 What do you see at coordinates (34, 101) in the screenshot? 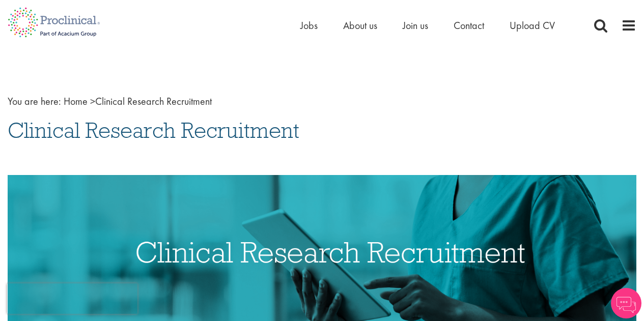
I see `span: You are here:` at bounding box center [34, 101].